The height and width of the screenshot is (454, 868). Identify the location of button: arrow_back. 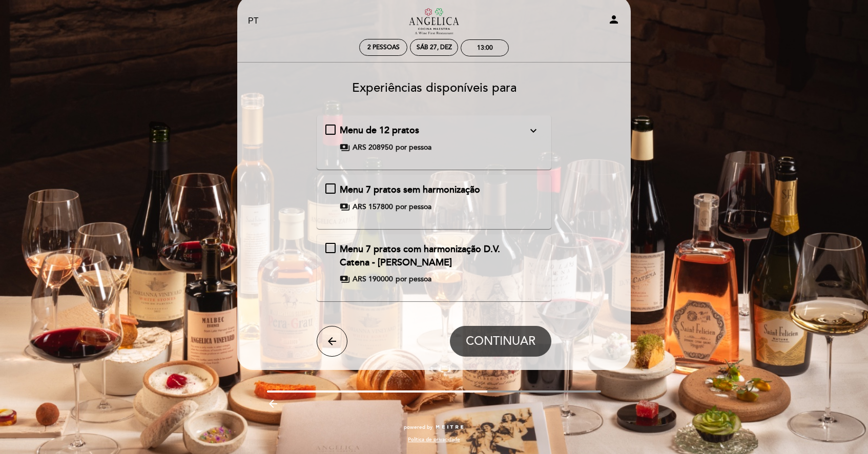
(332, 341).